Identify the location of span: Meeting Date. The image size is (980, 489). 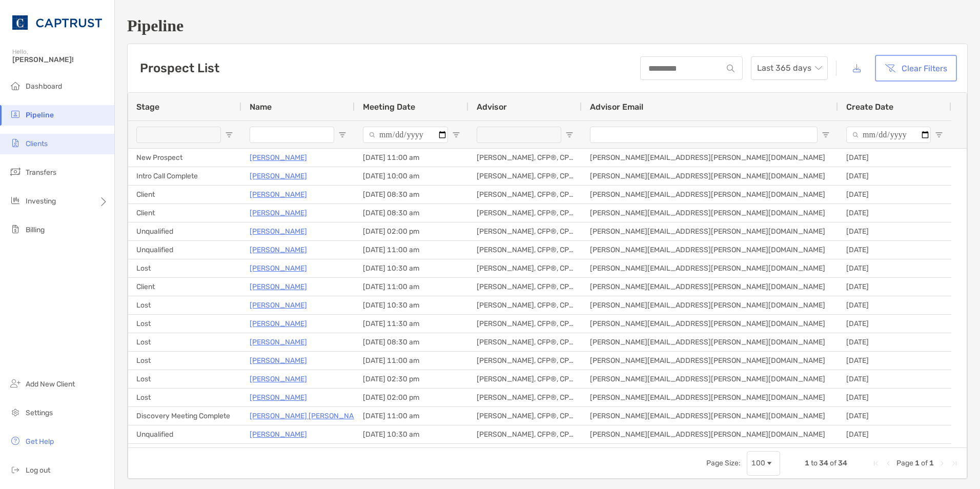
(389, 107).